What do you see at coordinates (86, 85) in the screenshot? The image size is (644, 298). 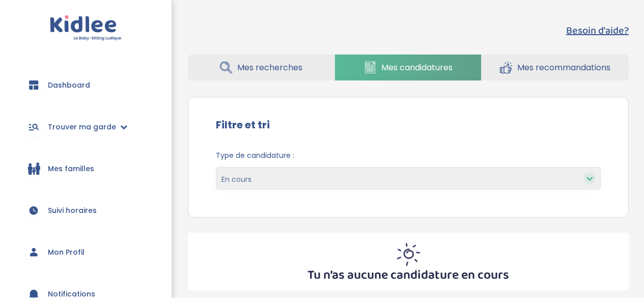 I see `a: Dashboard` at bounding box center [86, 85].